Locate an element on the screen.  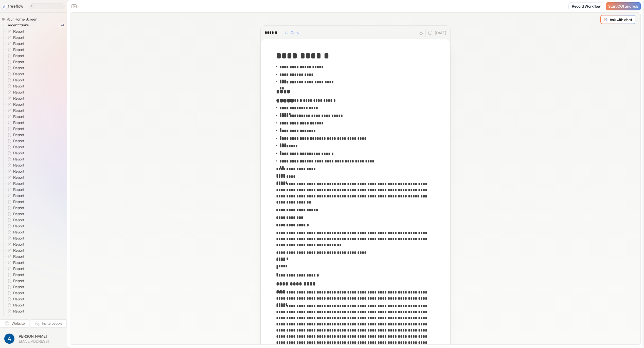
a: Your Home Screen is located at coordinates (20, 19).